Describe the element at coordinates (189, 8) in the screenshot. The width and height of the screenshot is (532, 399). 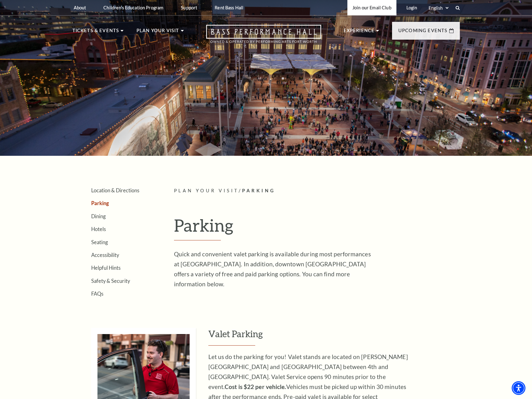
I see `p: Support` at that location.